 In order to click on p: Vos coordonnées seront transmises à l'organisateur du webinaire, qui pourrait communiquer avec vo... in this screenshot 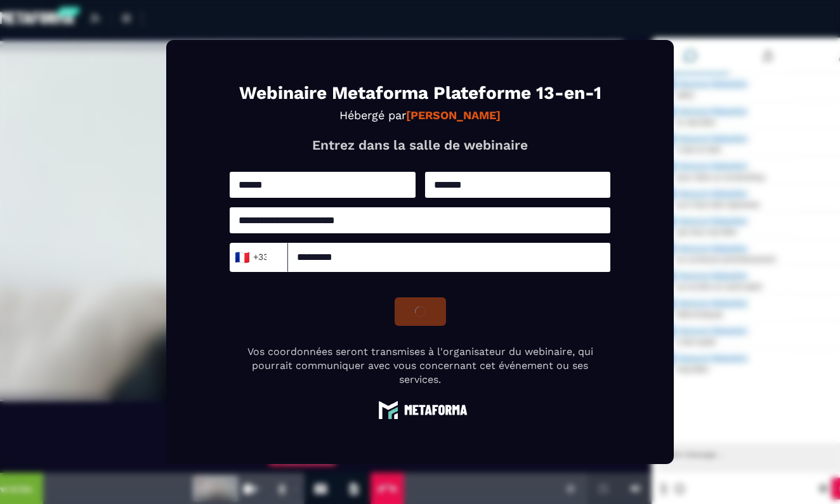, I will do `click(420, 366)`.